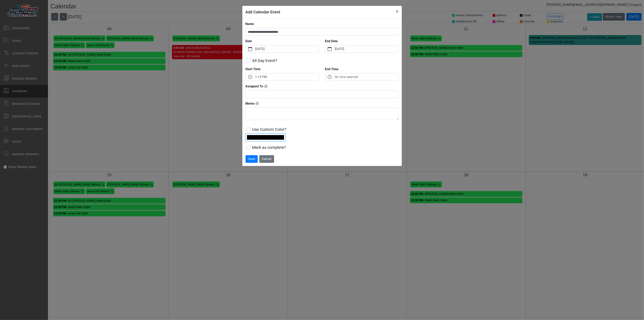 The width and height of the screenshot is (644, 320). What do you see at coordinates (332, 69) in the screenshot?
I see `strong: End Time` at bounding box center [332, 69].